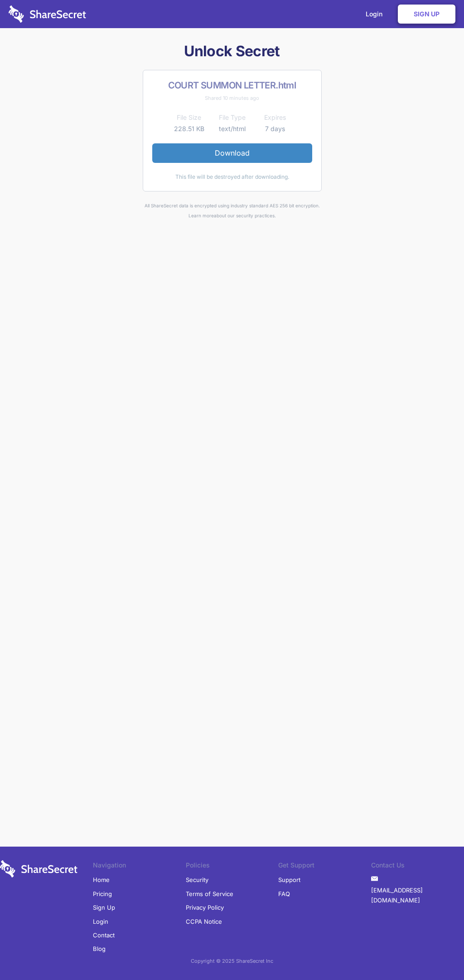 The image size is (464, 980). I want to click on a: Terms of Service, so click(210, 893).